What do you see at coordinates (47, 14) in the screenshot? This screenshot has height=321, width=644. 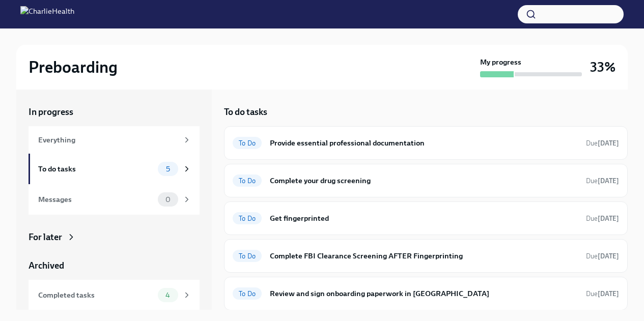 I see `img: CharlieHealth` at bounding box center [47, 14].